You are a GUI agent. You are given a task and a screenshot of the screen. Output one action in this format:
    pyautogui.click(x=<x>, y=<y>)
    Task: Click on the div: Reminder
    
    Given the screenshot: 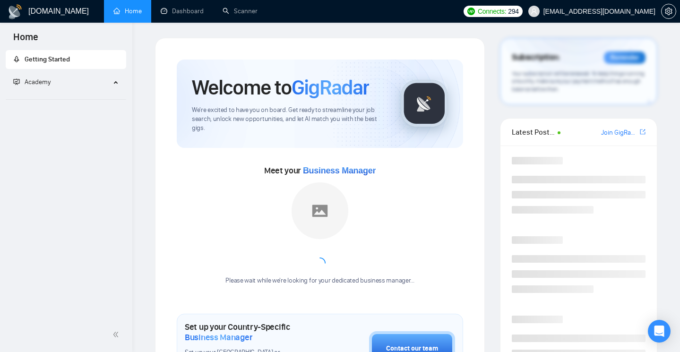 What is the action you would take?
    pyautogui.click(x=625, y=58)
    